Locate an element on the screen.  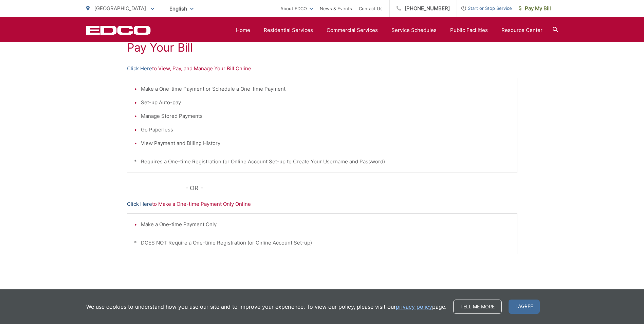
span: Pay My Bill is located at coordinates (535, 8).